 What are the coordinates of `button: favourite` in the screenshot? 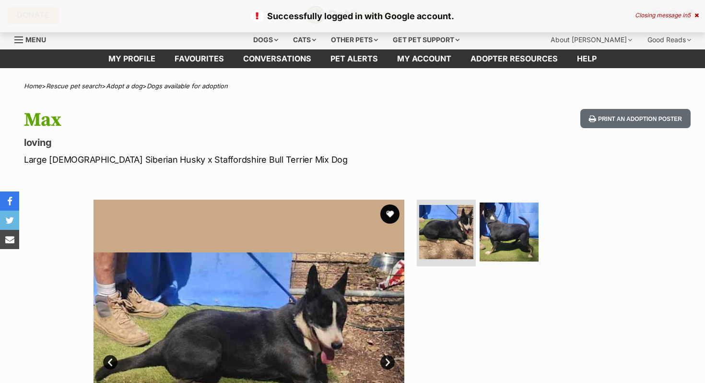 It's located at (390, 214).